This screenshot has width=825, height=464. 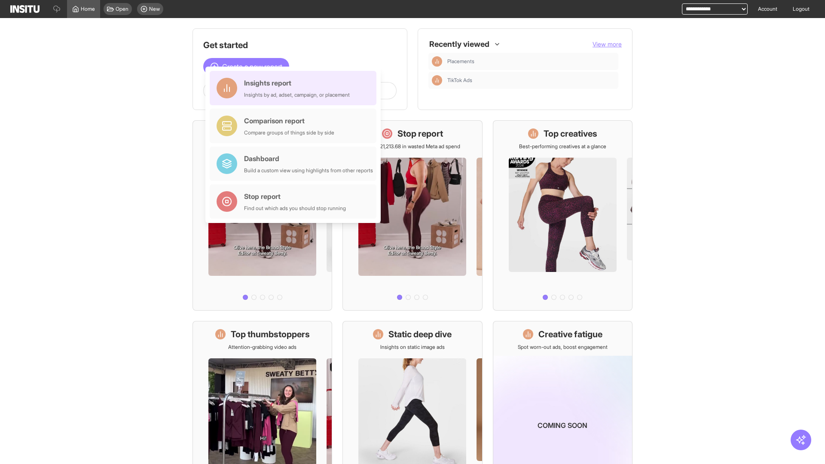 I want to click on h1: Get started, so click(x=300, y=45).